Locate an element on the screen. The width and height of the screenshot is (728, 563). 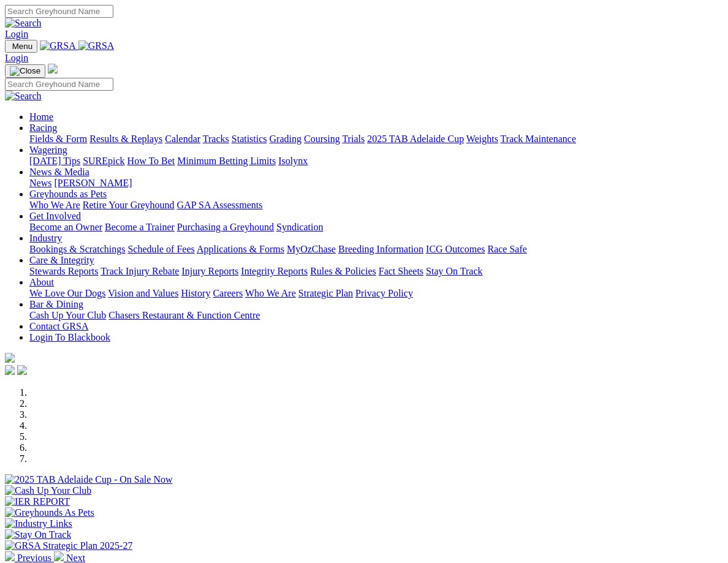
div: Wagering is located at coordinates (376, 161).